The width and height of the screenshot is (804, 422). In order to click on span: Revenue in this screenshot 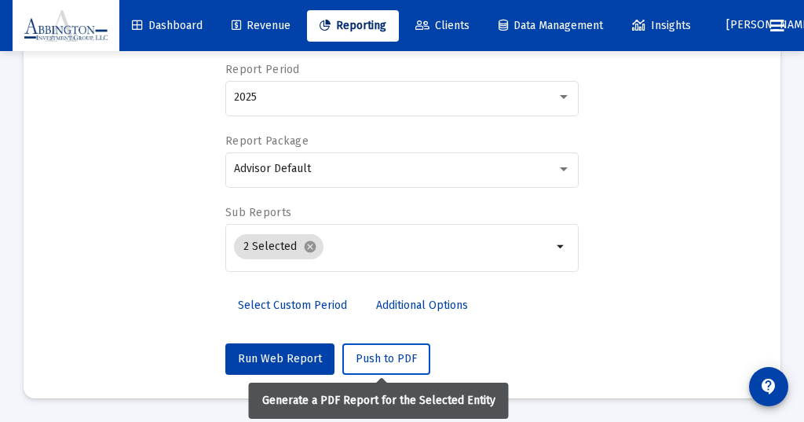, I will do `click(261, 25)`.